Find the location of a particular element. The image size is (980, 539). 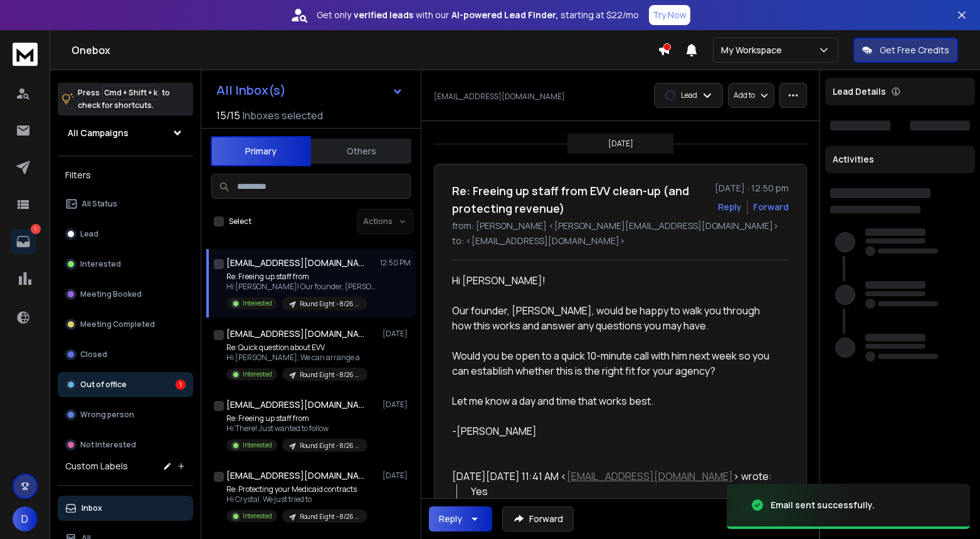

p: Press to check for shortcuts. is located at coordinates (124, 99).